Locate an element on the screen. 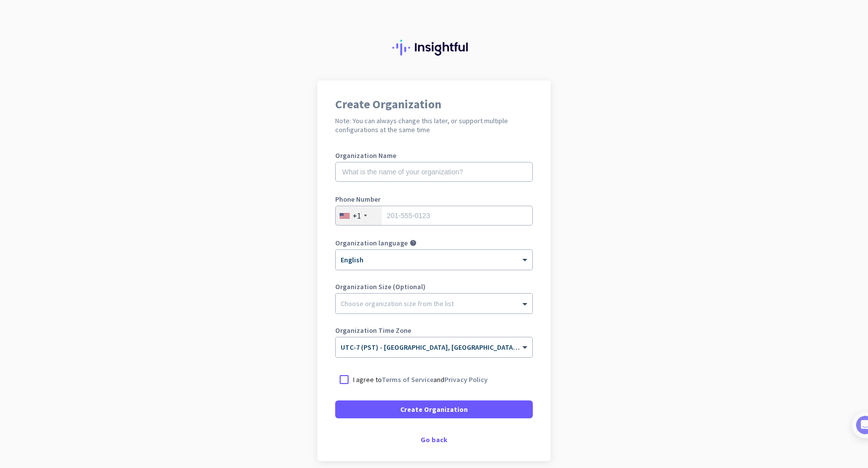 The width and height of the screenshot is (868, 468). div: +1 is located at coordinates (356, 216).